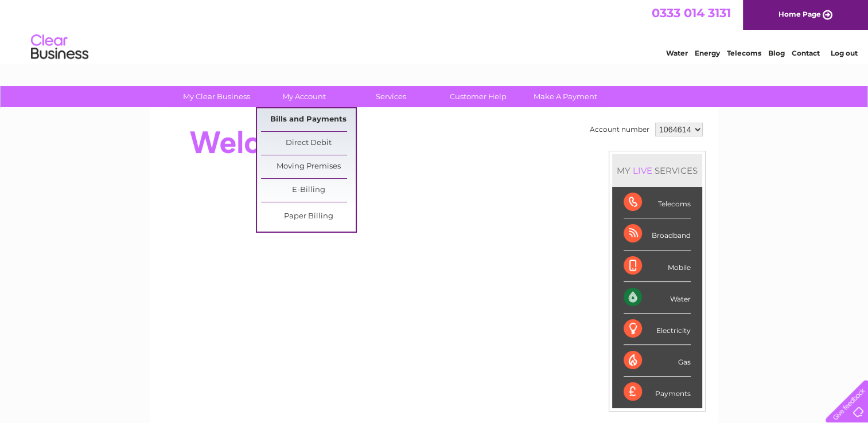 The image size is (868, 423). I want to click on div: LIVE, so click(642, 170).